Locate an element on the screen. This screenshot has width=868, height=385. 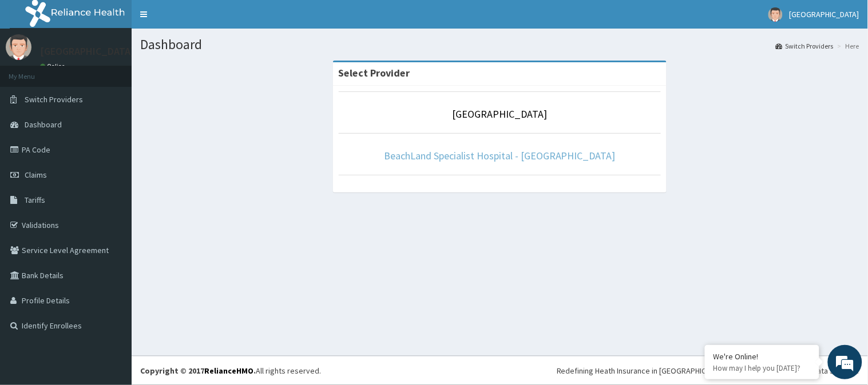
span: Claims is located at coordinates (35, 175).